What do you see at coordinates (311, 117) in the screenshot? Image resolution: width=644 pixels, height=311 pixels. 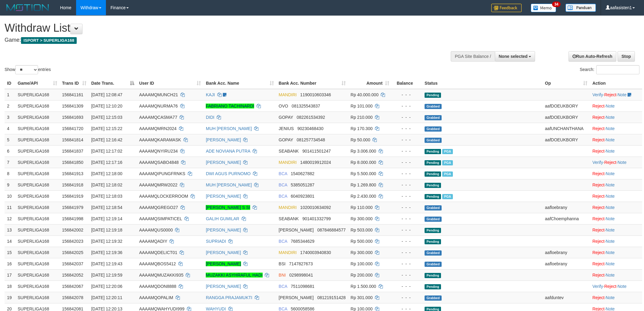 I see `span: Copy 082261534392 to clipboard` at bounding box center [311, 117].